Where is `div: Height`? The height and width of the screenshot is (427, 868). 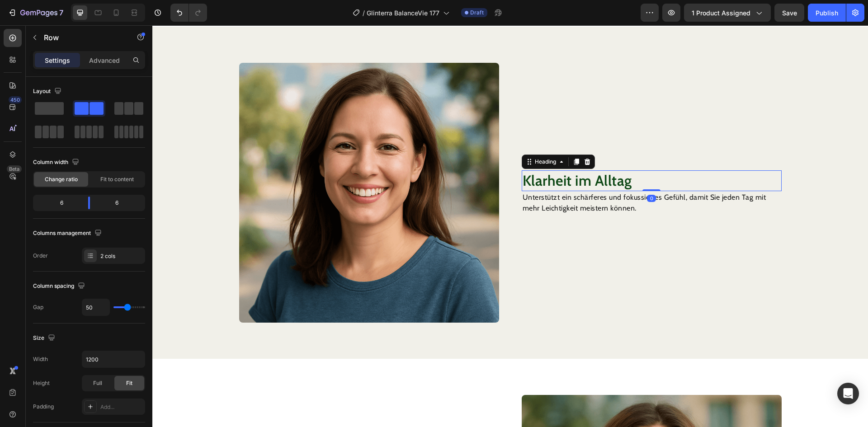
div: Height is located at coordinates (41, 383).